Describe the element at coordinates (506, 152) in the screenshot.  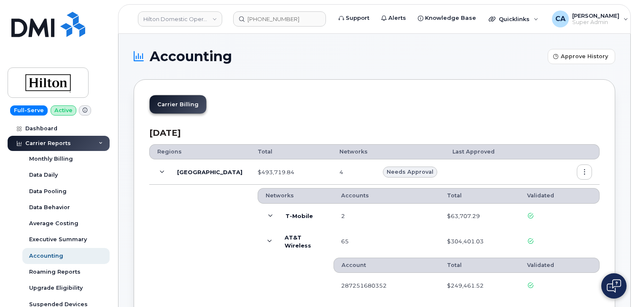
I see `th: Last Approved` at that location.